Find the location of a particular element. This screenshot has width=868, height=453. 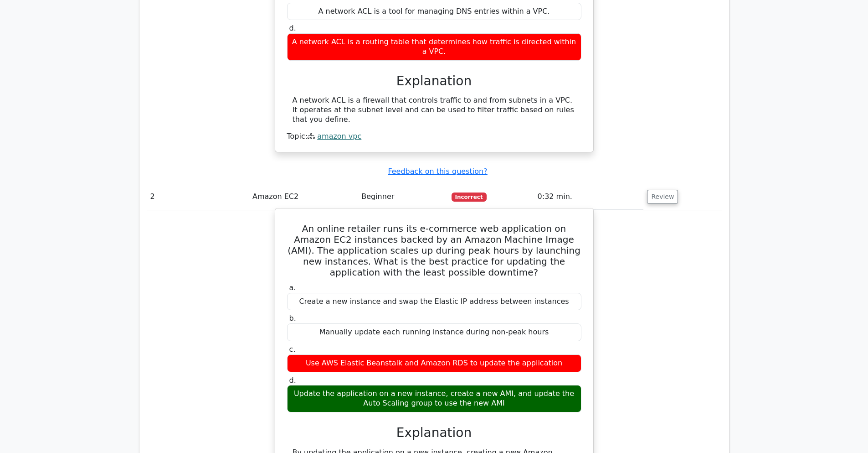

div: A network ACL is a firewall that controls traffic to and from subnets in a VPC. It operates at th... is located at coordinates (434, 110).